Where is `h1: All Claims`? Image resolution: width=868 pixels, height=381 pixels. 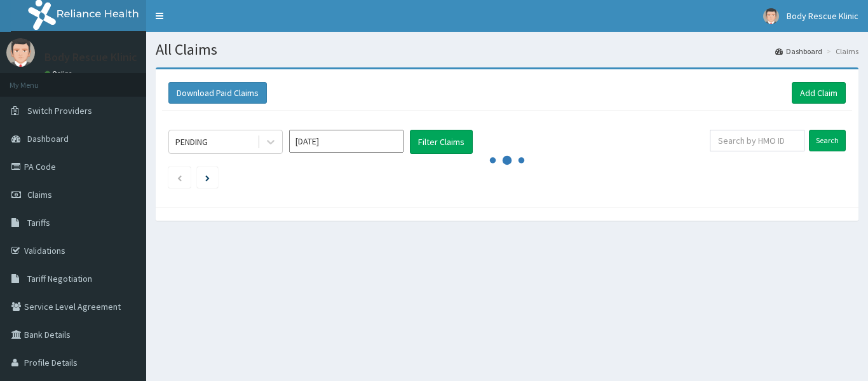
h1: All Claims is located at coordinates (507, 50).